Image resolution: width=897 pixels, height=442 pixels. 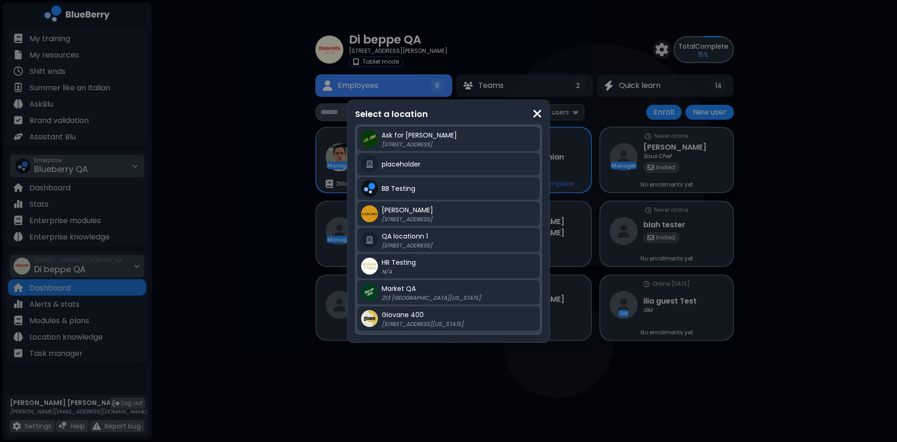 I want to click on span: BB Testing, so click(x=399, y=188).